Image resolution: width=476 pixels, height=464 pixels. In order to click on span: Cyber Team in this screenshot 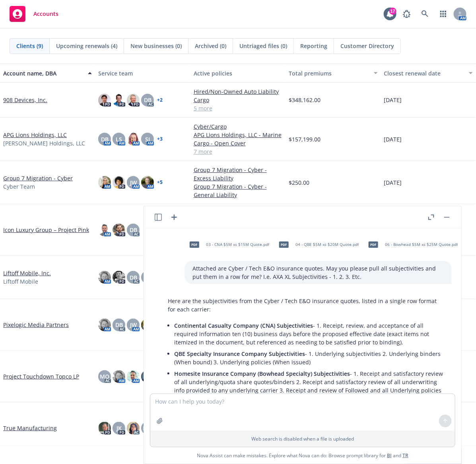, I will do `click(19, 186)`.